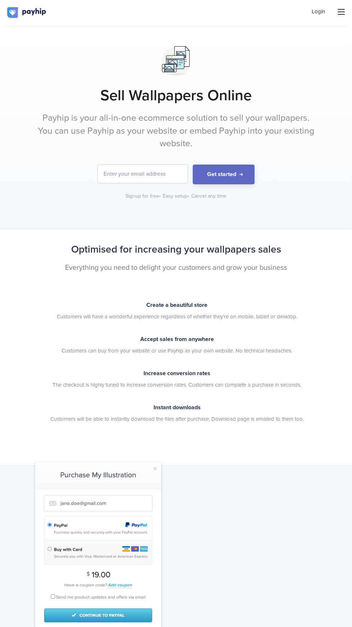 This screenshot has width=352, height=627. Describe the element at coordinates (177, 305) in the screenshot. I see `span: Create a beautiful store` at that location.